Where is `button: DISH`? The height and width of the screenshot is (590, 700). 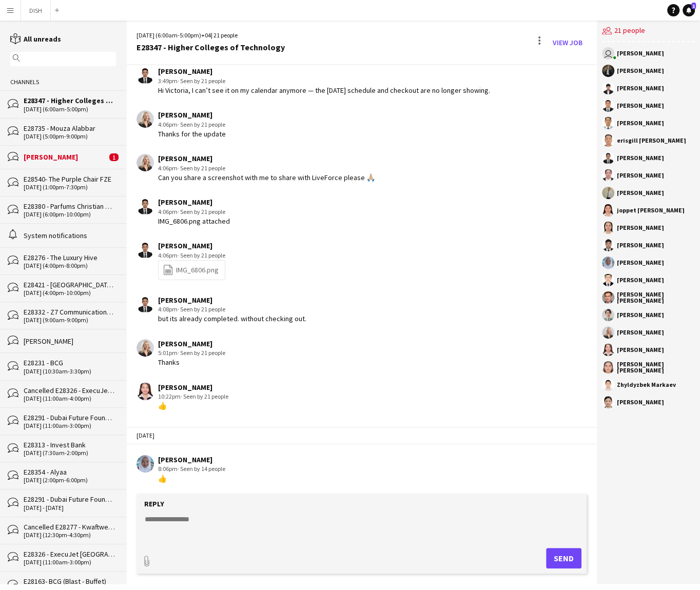 button: DISH is located at coordinates (36, 10).